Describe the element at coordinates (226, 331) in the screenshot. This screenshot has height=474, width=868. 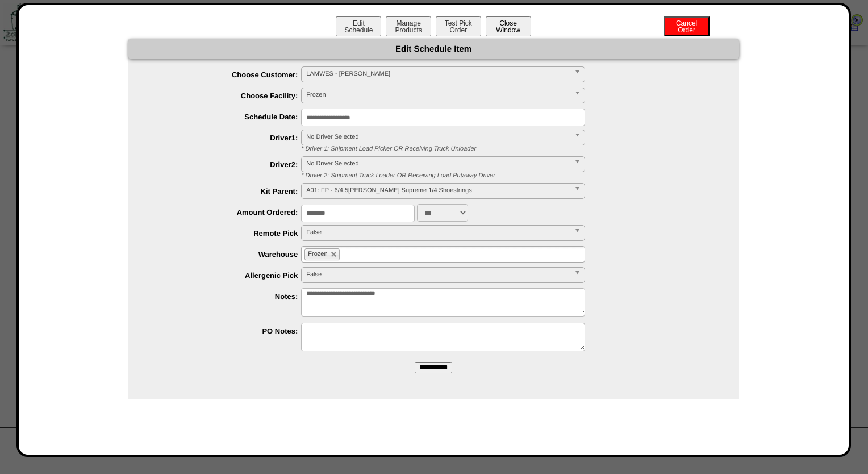
I see `label: PO Notes:` at that location.